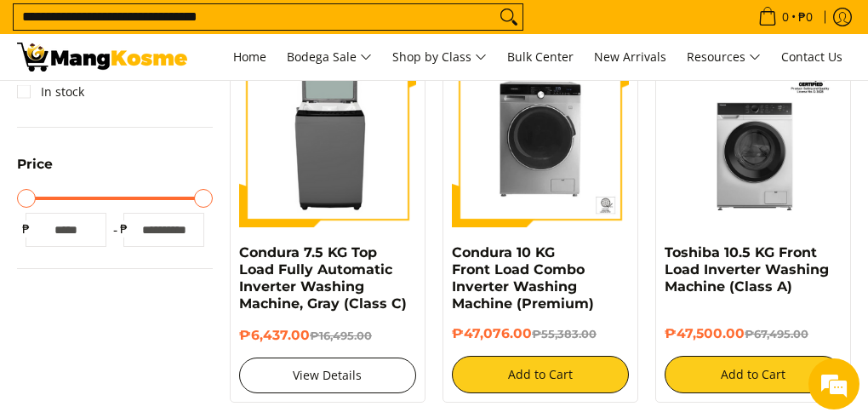  I want to click on img: Condura 10 KG Front Load Combo Inverter Washing Machine (Premium), so click(540, 139).